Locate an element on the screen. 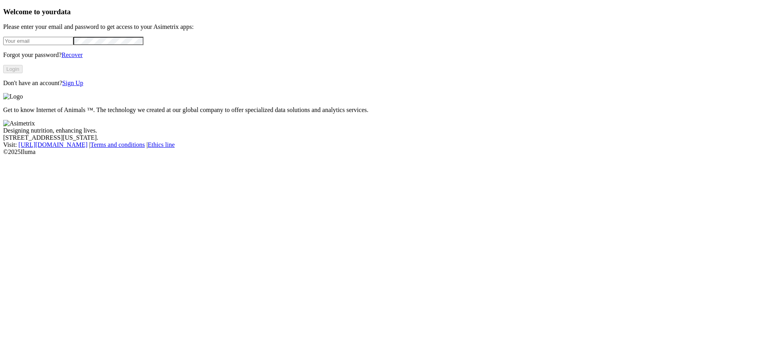 This screenshot has height=359, width=761. div: © 2025 Iluma is located at coordinates (380, 152).